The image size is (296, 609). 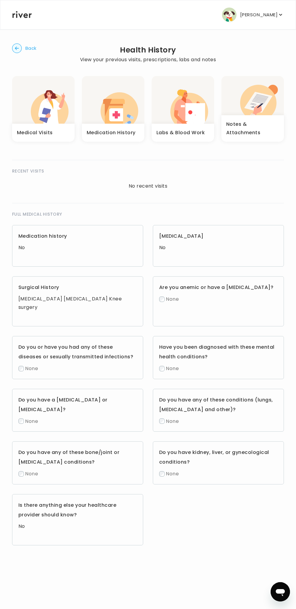 What do you see at coordinates (218, 458) in the screenshot?
I see `h3: Do you have kidney, liver, or gynecological conditions?` at bounding box center [218, 458].